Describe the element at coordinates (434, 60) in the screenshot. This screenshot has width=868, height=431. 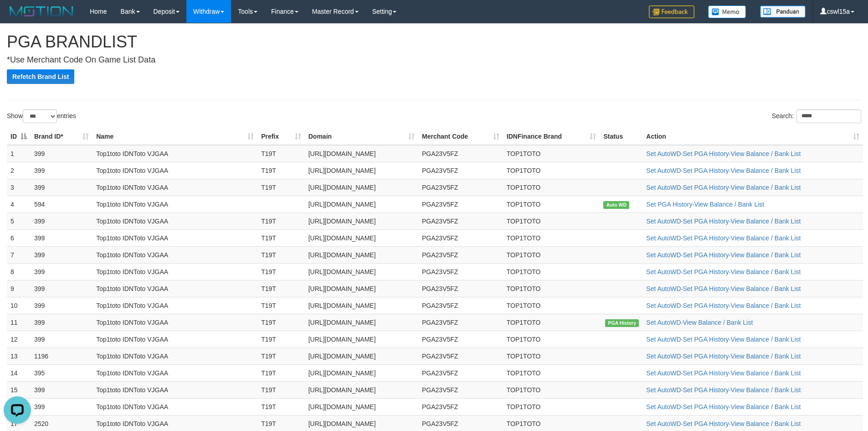
I see `h4: *Use Merchant Code On Game List Data` at that location.